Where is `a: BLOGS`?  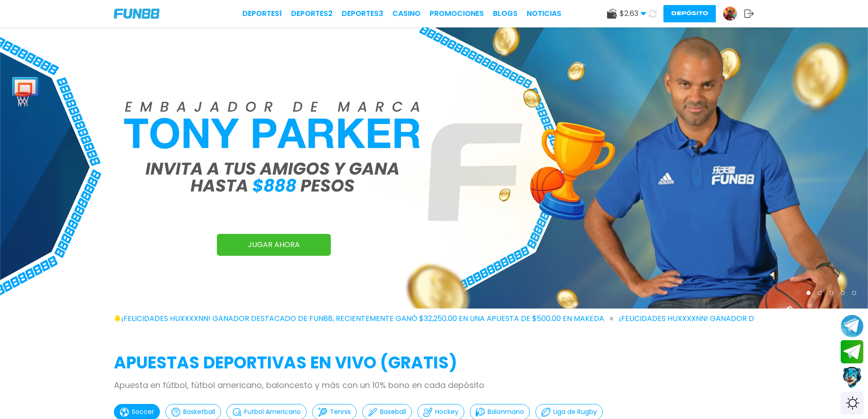 a: BLOGS is located at coordinates (505, 14).